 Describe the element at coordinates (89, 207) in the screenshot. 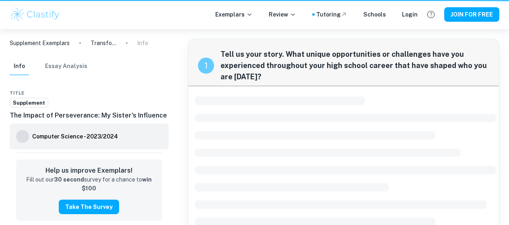

I see `button: Take the Survey` at that location.